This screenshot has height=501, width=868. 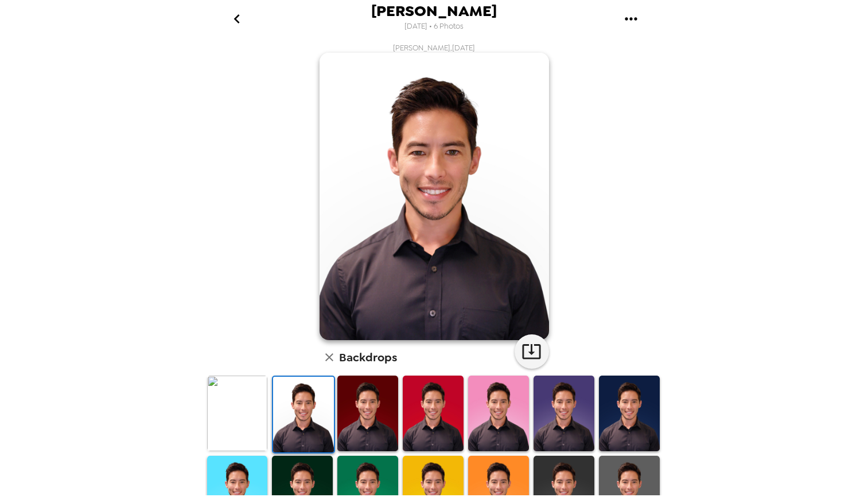 I want to click on img: user, so click(x=434, y=196).